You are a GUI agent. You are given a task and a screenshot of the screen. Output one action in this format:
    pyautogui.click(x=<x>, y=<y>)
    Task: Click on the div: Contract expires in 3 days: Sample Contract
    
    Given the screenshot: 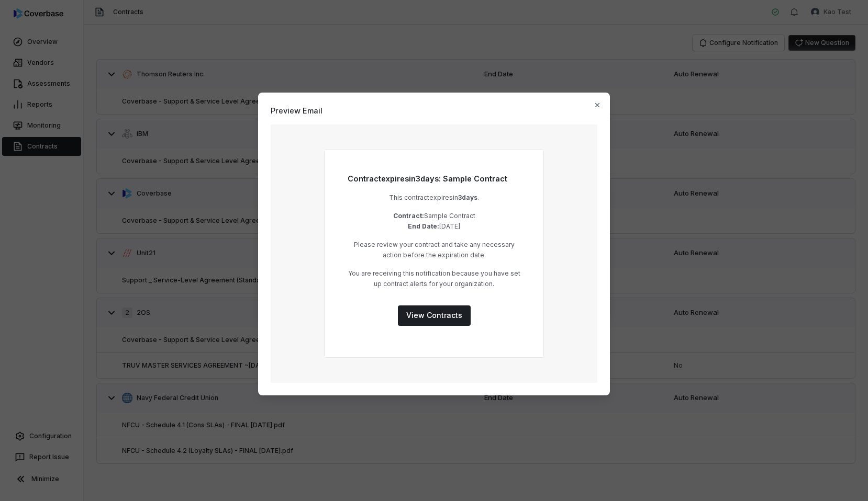 What is the action you would take?
    pyautogui.click(x=434, y=178)
    